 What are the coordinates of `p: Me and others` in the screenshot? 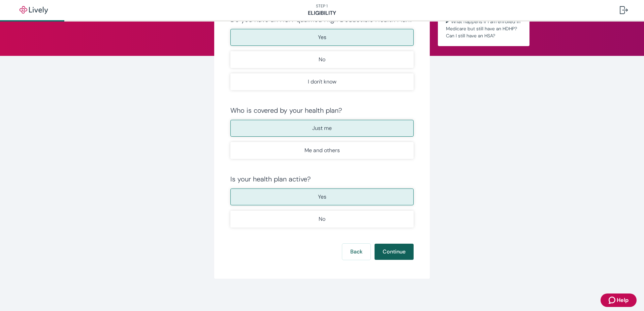 It's located at (322, 151).